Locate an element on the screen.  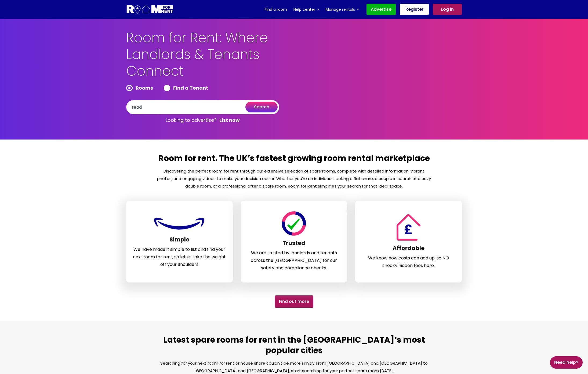
h3: Affordable is located at coordinates (409, 249).